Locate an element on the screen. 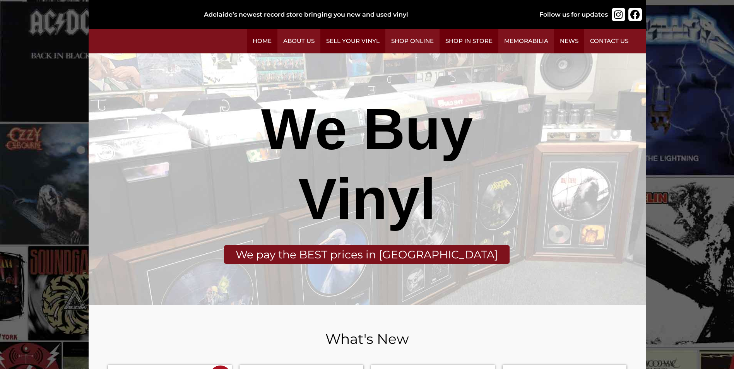  a: Shop Online is located at coordinates (412, 41).